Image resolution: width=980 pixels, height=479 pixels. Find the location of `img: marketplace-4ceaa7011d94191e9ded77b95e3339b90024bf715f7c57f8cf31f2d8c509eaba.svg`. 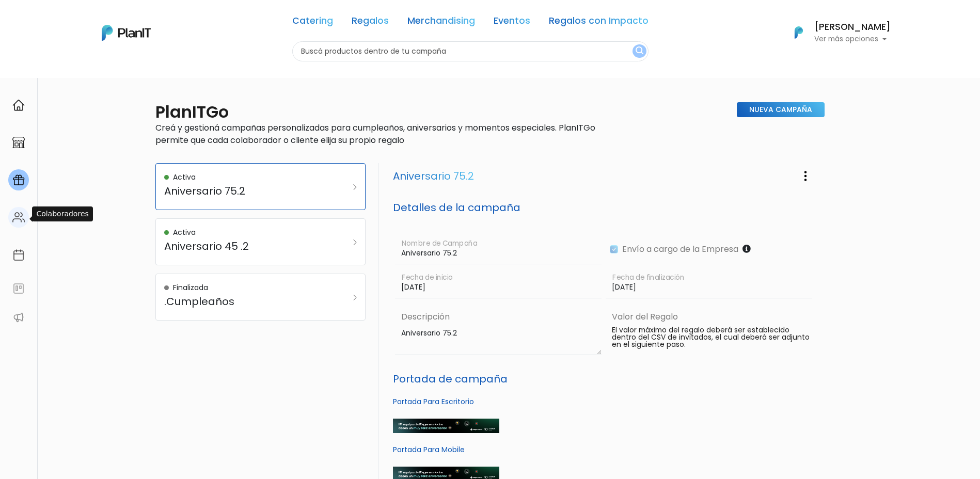

img: marketplace-4ceaa7011d94191e9ded77b95e3339b90024bf715f7c57f8cf31f2d8c509eaba.svg is located at coordinates (19, 142).